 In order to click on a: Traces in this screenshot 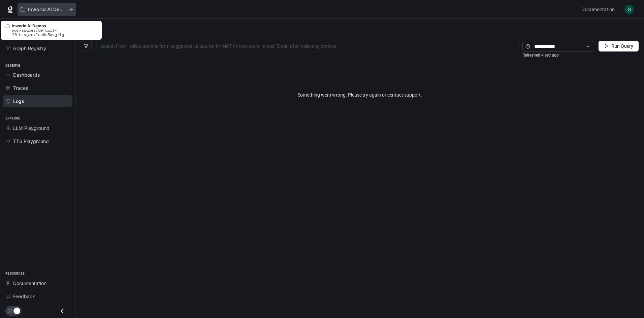, I will do `click(37, 88)`.